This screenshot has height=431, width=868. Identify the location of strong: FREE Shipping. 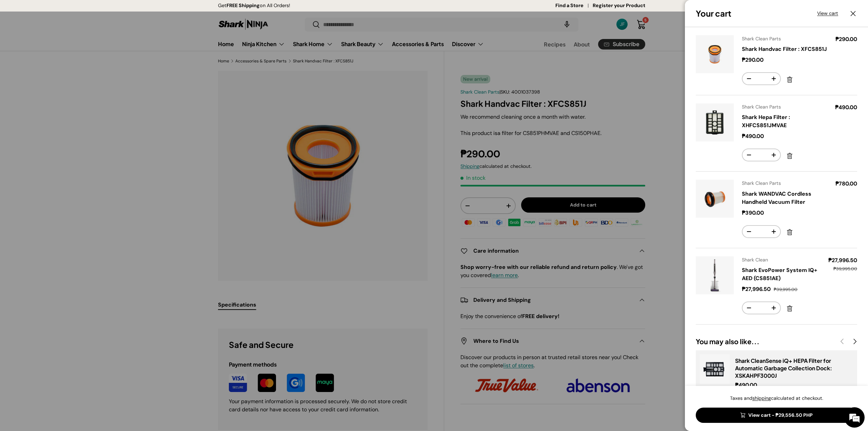
(243, 6).